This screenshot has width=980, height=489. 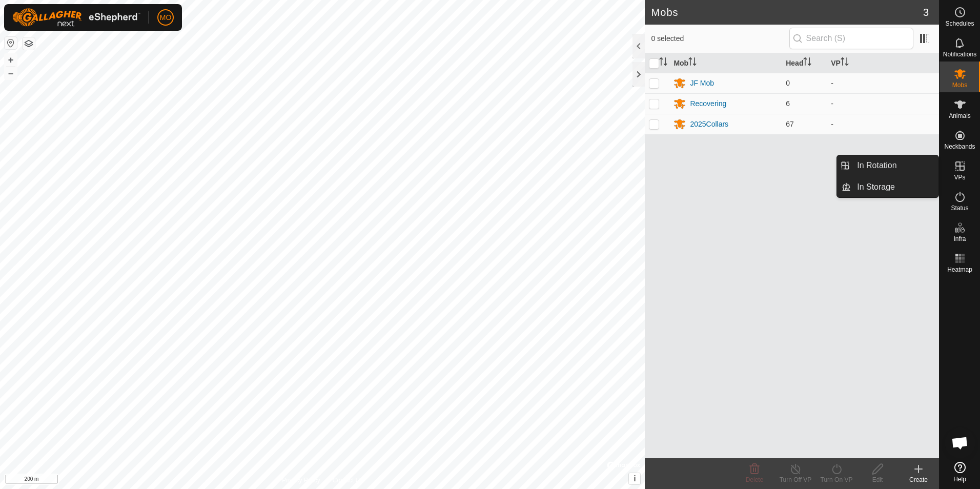 What do you see at coordinates (635, 478) in the screenshot?
I see `button: i` at bounding box center [635, 478].